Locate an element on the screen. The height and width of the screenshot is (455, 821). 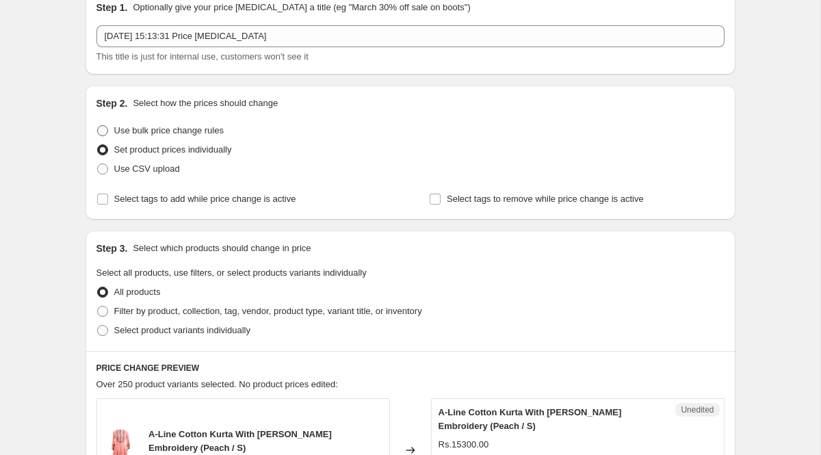
span: Use bulk price change rules is located at coordinates (169, 130).